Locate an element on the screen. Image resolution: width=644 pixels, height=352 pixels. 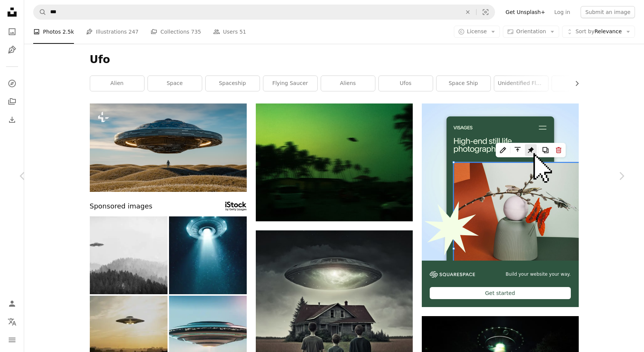
a: Explore is located at coordinates (12, 83).